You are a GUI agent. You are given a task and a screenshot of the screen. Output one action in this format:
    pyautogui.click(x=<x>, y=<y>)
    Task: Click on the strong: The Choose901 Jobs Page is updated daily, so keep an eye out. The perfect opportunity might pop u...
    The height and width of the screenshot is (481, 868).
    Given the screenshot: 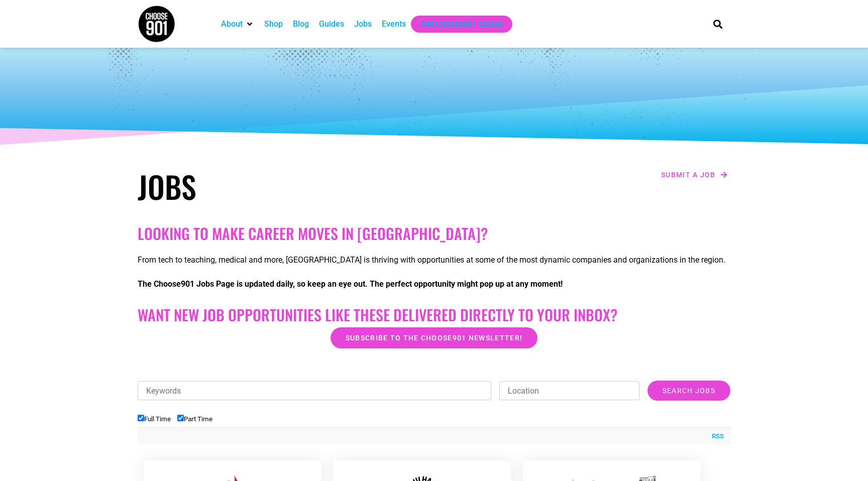 What is the action you would take?
    pyautogui.click(x=350, y=284)
    